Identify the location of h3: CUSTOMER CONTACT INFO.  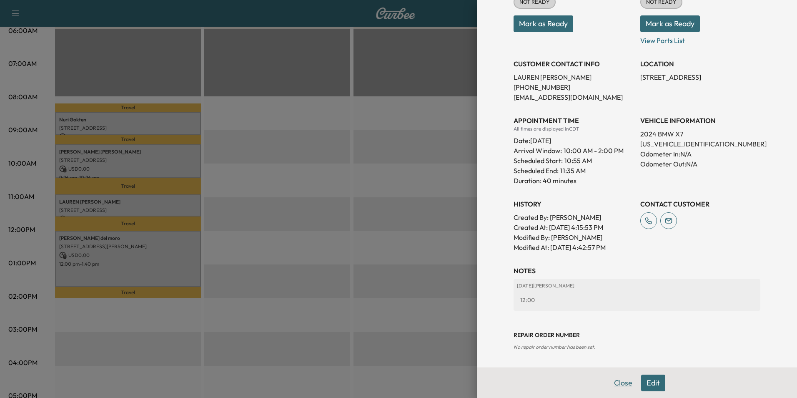
(573, 64).